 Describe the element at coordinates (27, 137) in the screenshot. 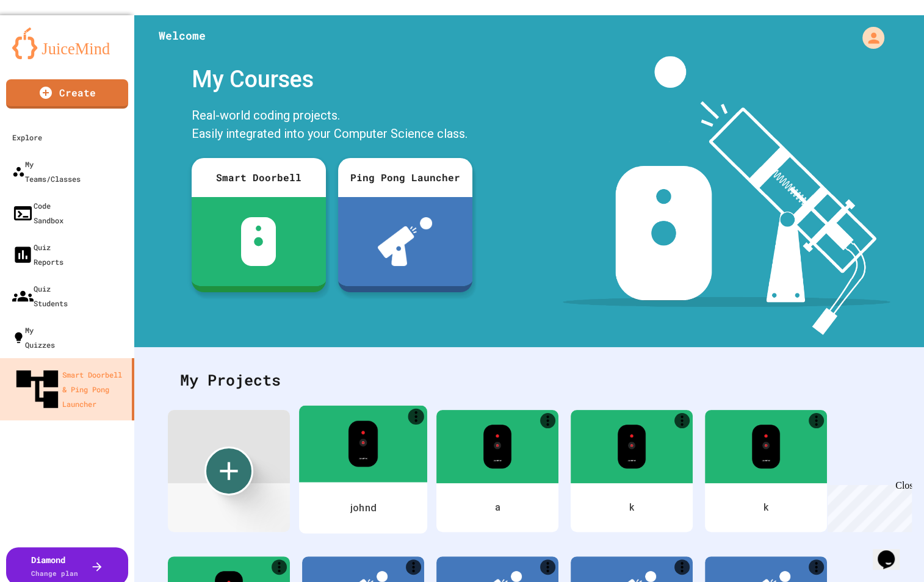

I see `div: Explore` at that location.